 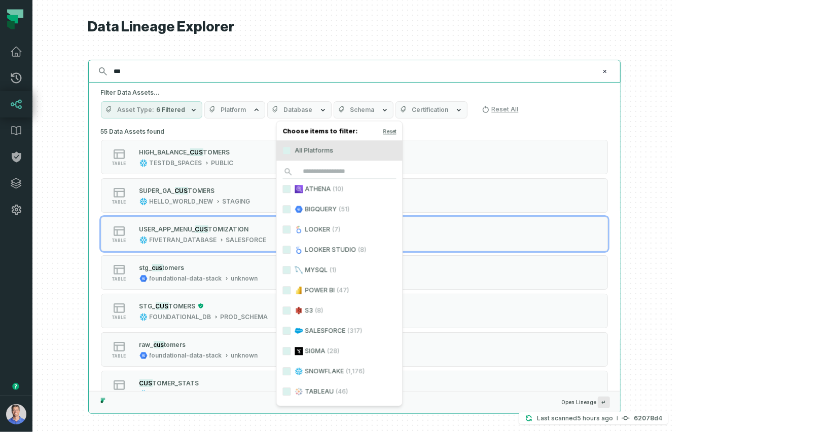 I want to click on button: LOOKER STUDIO(8), so click(x=286, y=250).